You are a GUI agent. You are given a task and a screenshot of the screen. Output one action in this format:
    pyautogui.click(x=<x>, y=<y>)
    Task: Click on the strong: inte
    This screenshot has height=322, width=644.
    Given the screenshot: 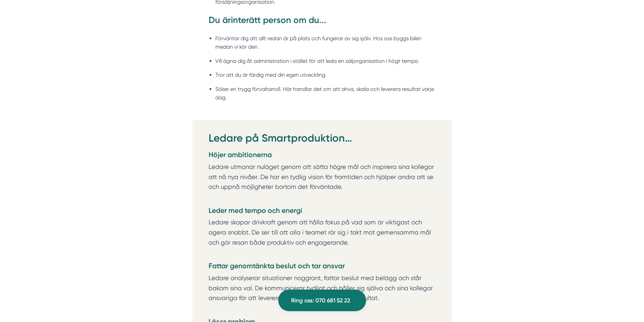 What is the action you would take?
    pyautogui.click(x=238, y=20)
    